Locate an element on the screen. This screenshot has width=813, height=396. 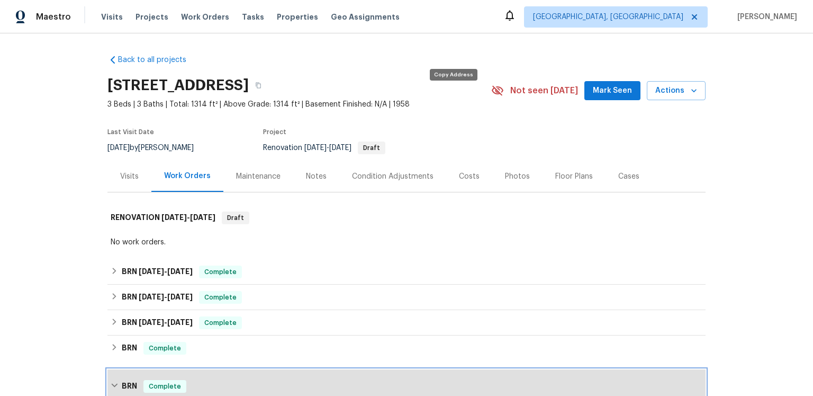
button: Mark Seen is located at coordinates (613, 91).